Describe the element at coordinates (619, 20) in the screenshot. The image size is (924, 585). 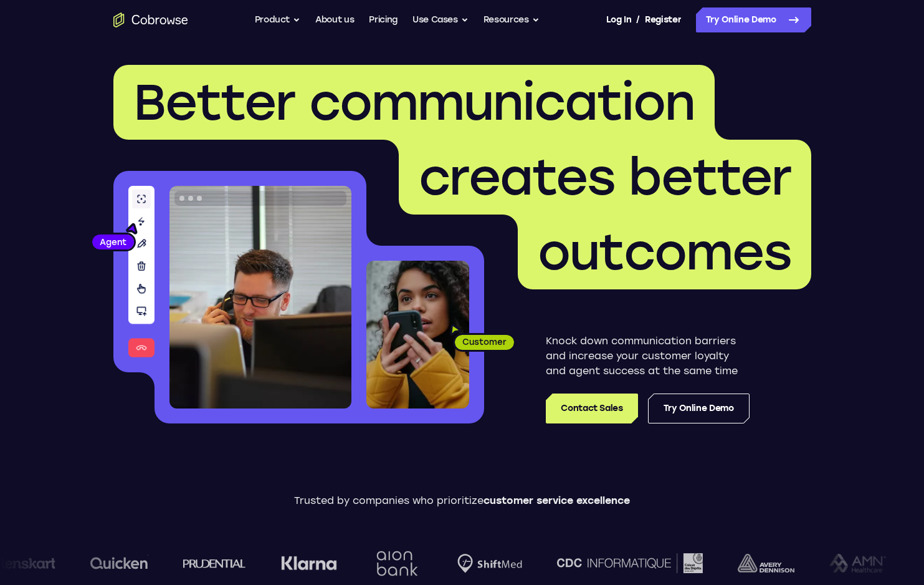
I see `a: Log In` at that location.